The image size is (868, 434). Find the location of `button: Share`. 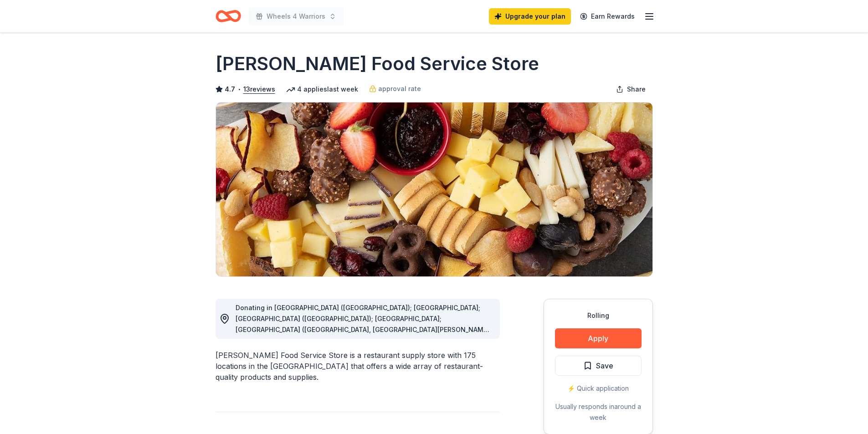

button: Share is located at coordinates (631, 89).